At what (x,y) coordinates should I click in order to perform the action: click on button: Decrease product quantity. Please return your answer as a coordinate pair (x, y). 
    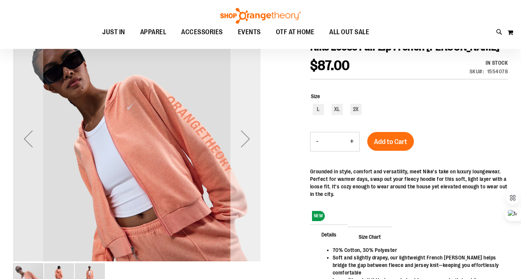
    Looking at the image, I should click on (317, 142).